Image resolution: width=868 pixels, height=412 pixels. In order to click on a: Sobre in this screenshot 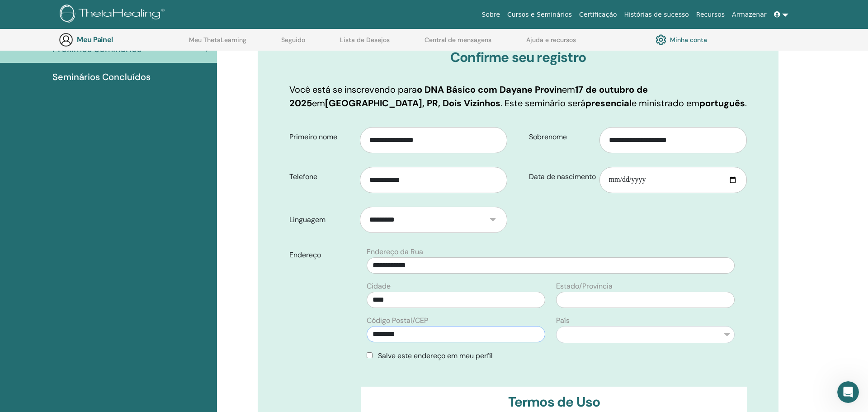, I will do `click(491, 14)`.